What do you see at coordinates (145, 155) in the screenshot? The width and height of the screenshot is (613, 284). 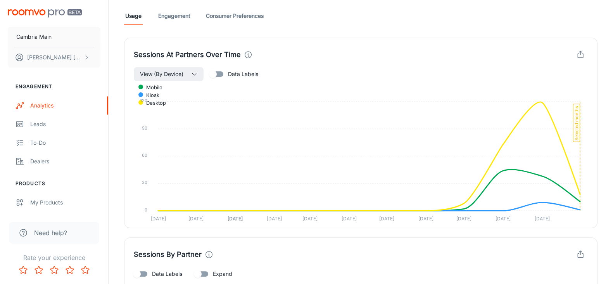 I see `tspan: 60` at bounding box center [145, 155].